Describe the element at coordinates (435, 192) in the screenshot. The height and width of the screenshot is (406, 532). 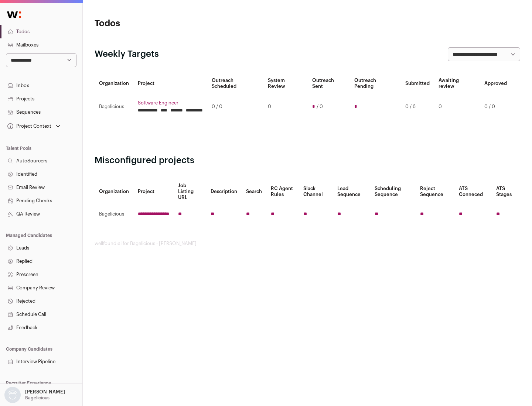
I see `th: Reject Sequence` at that location.